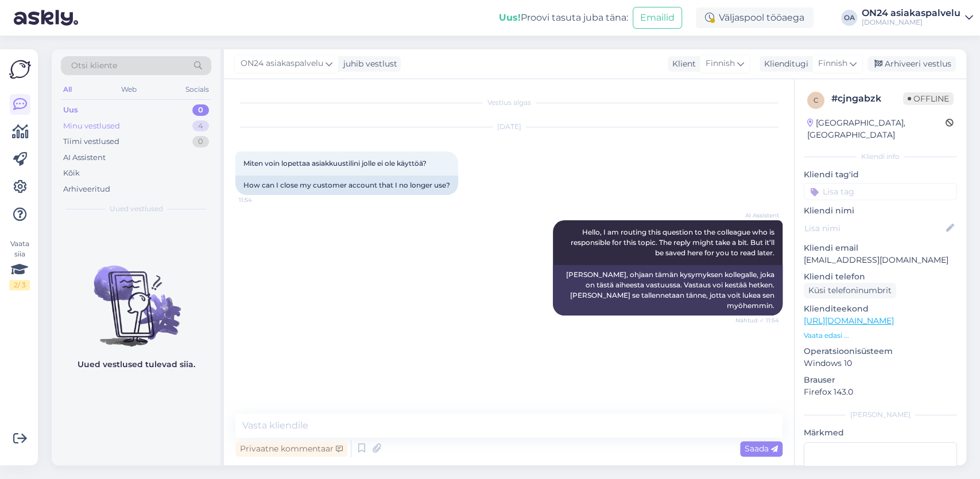 This screenshot has height=479, width=980. I want to click on div: Arhiveeri vestlus, so click(912, 63).